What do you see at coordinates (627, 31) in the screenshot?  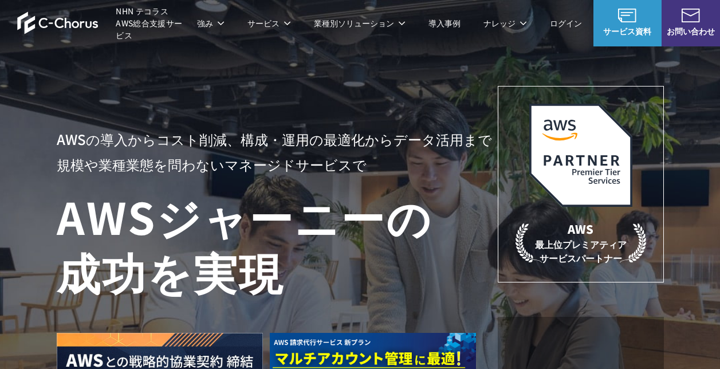 I see `span: サービス資料` at bounding box center [627, 31].